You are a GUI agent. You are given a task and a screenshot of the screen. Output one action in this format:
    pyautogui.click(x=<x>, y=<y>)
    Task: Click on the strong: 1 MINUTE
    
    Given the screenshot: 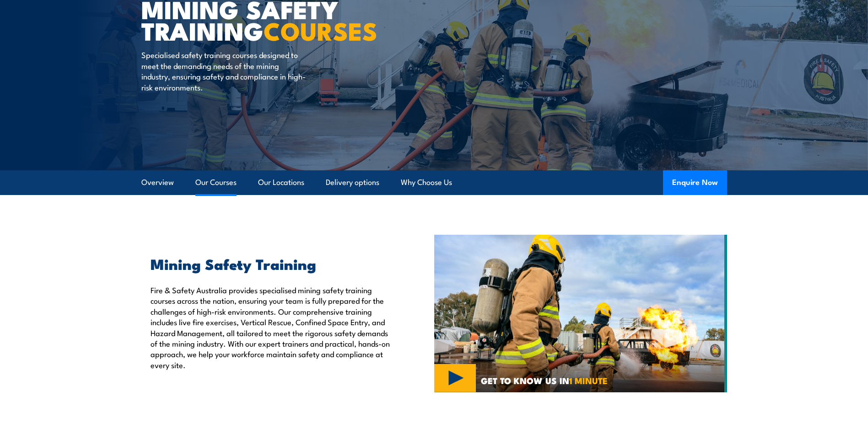 What is the action you would take?
    pyautogui.click(x=588, y=380)
    